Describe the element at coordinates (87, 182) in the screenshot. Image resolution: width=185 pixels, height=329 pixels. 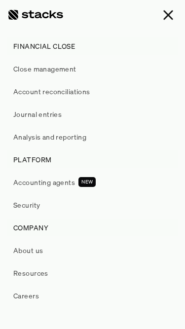
I see `h2: NEW` at that location.